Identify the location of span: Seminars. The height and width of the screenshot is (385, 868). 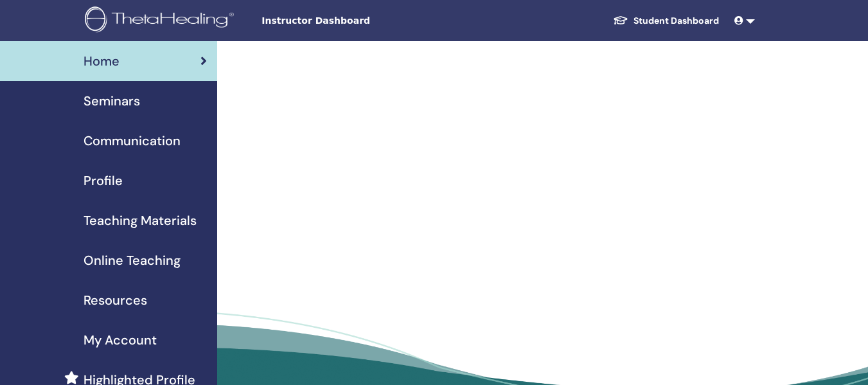
(112, 101).